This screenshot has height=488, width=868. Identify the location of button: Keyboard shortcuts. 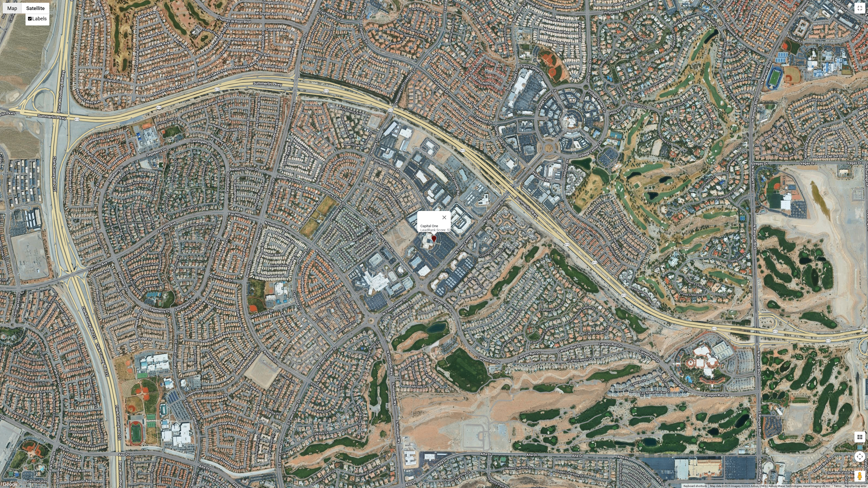
(695, 486).